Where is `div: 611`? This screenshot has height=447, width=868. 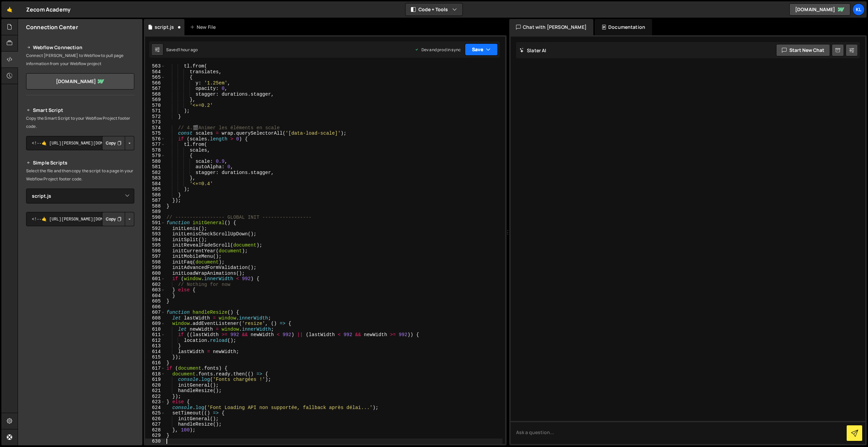
div: 611 is located at coordinates (155, 335).